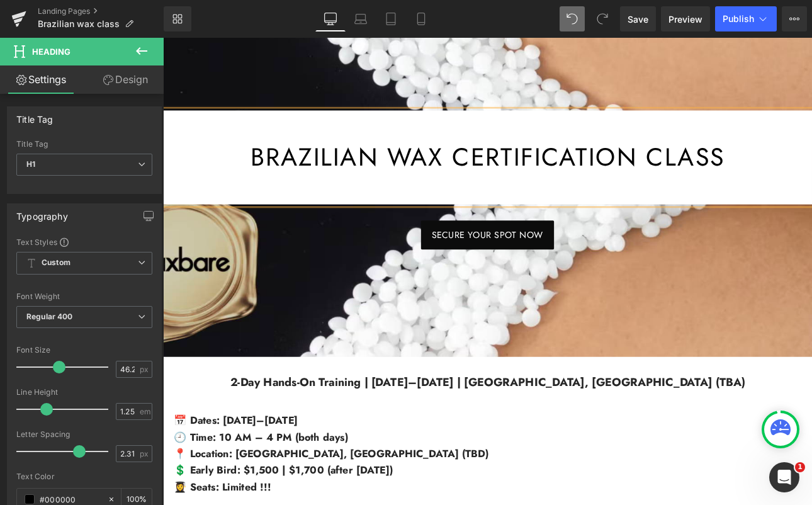  Describe the element at coordinates (51, 52) in the screenshot. I see `span: Heading` at that location.